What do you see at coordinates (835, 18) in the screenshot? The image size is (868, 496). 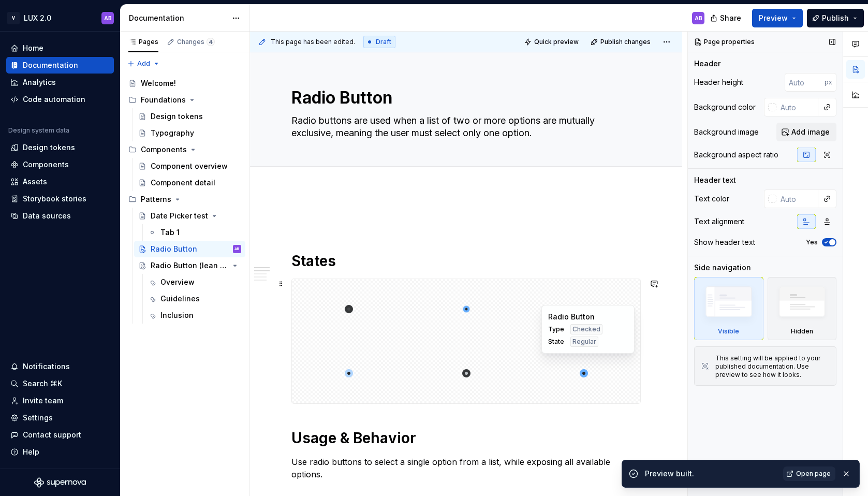 I see `span: Publish` at bounding box center [835, 18].